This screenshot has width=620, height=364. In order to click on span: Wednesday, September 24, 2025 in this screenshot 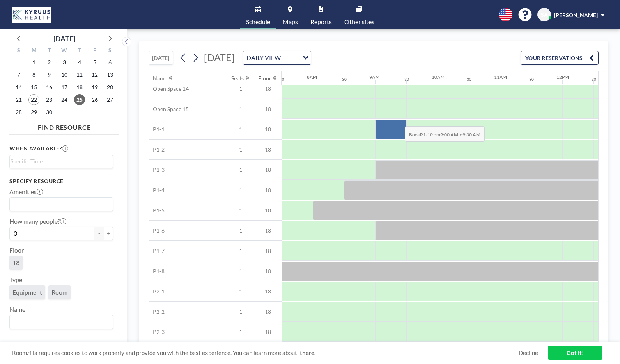, I will do `click(65, 100)`.